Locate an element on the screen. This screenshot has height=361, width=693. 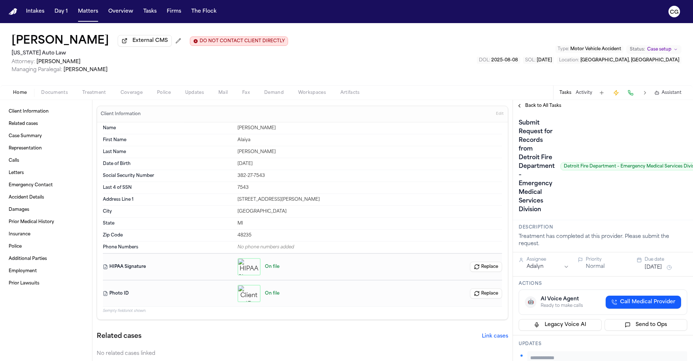
a: The Flock is located at coordinates (204, 12).